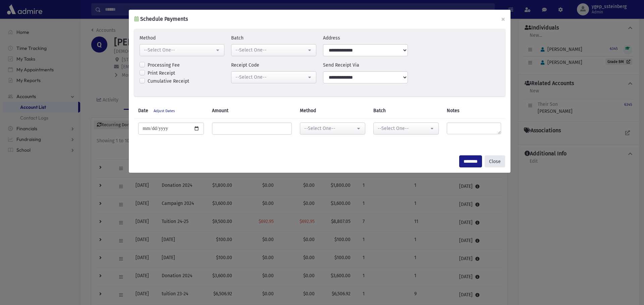 The height and width of the screenshot is (305, 644). What do you see at coordinates (495, 161) in the screenshot?
I see `button: Close` at bounding box center [495, 161].